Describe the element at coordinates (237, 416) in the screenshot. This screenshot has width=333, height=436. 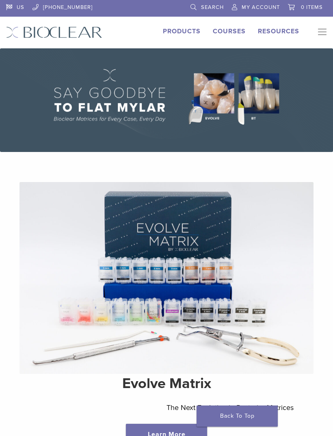
I see `a: Back To Top` at that location.